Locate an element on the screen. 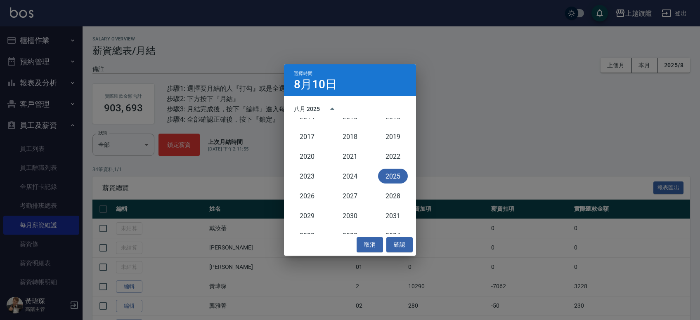 The height and width of the screenshot is (320, 700). div: 八月 2025 is located at coordinates (307, 109).